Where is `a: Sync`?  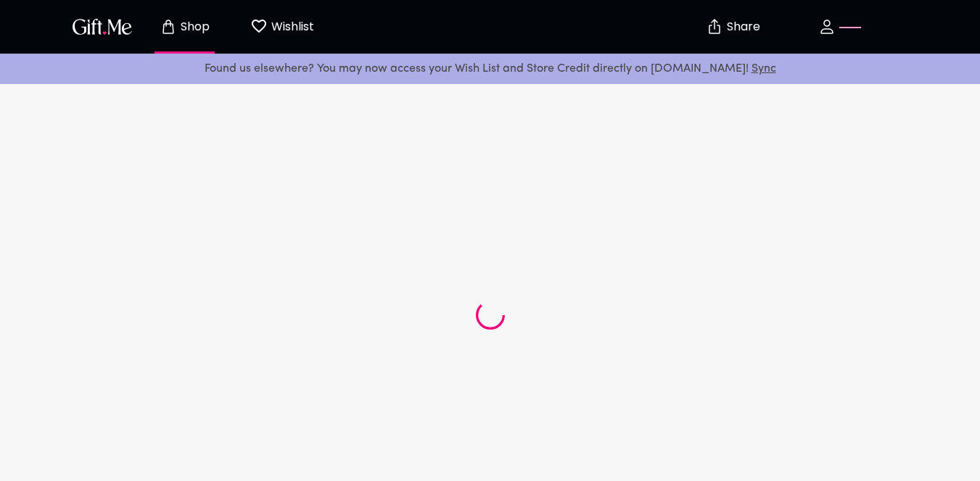
a: Sync is located at coordinates (764, 69).